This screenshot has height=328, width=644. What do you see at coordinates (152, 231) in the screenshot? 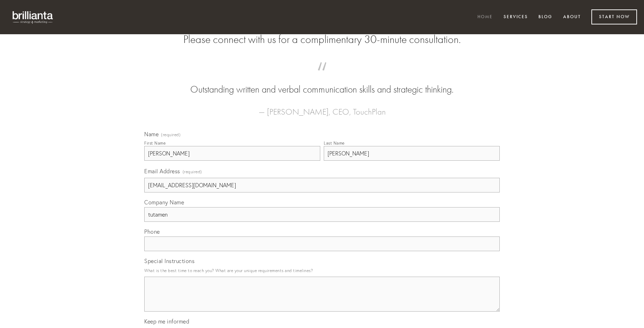
I see `span: Phone` at bounding box center [152, 231].